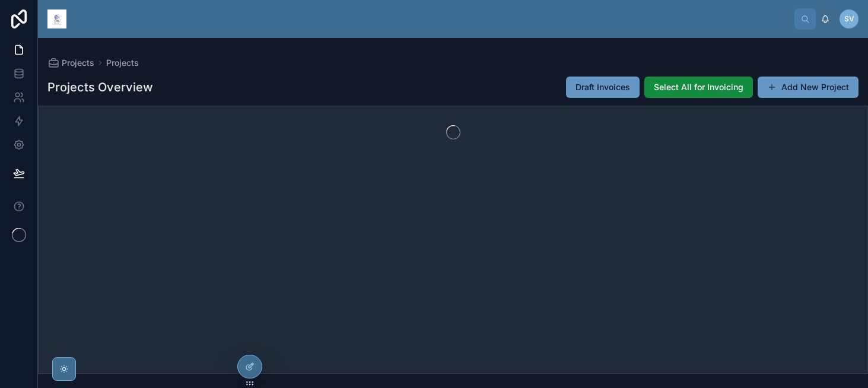  I want to click on img: App logo, so click(57, 19).